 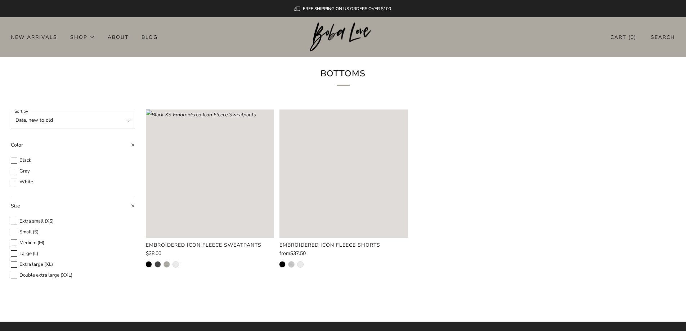 I want to click on summary: Color, so click(x=73, y=147).